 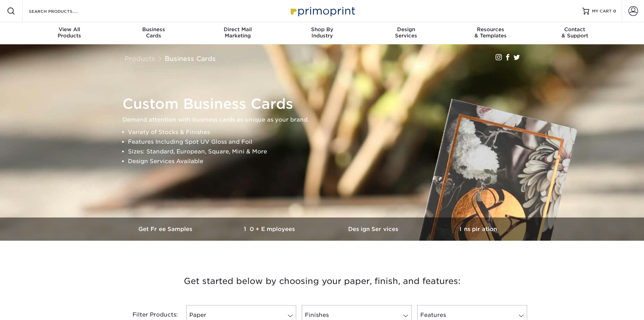 What do you see at coordinates (575, 33) in the screenshot?
I see `a: Contact& Support` at bounding box center [575, 33].